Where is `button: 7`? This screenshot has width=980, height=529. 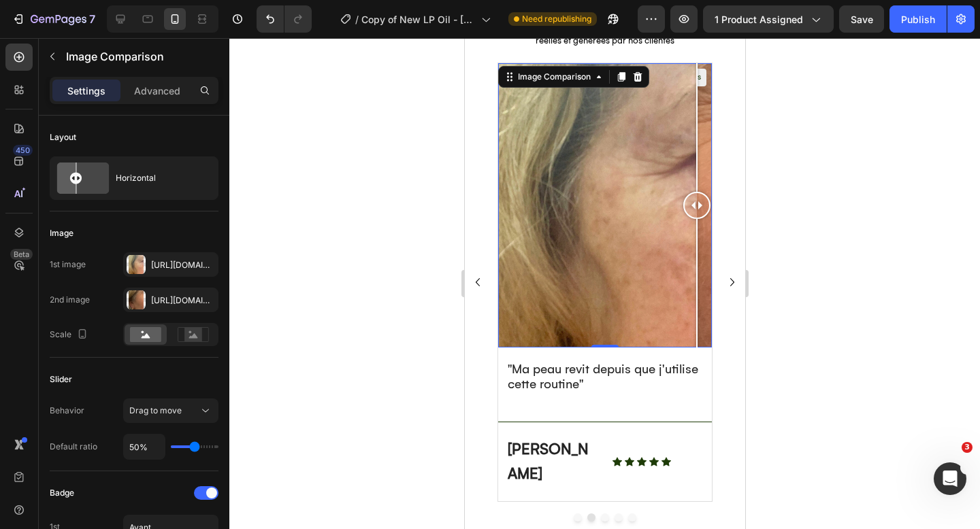 button: 7 is located at coordinates (53, 19).